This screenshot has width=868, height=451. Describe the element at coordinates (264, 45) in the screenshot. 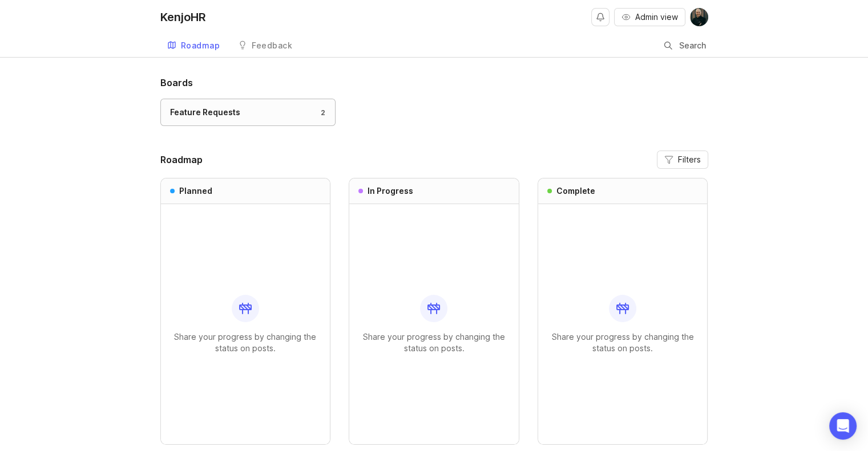

I see `a: Feedback` at that location.